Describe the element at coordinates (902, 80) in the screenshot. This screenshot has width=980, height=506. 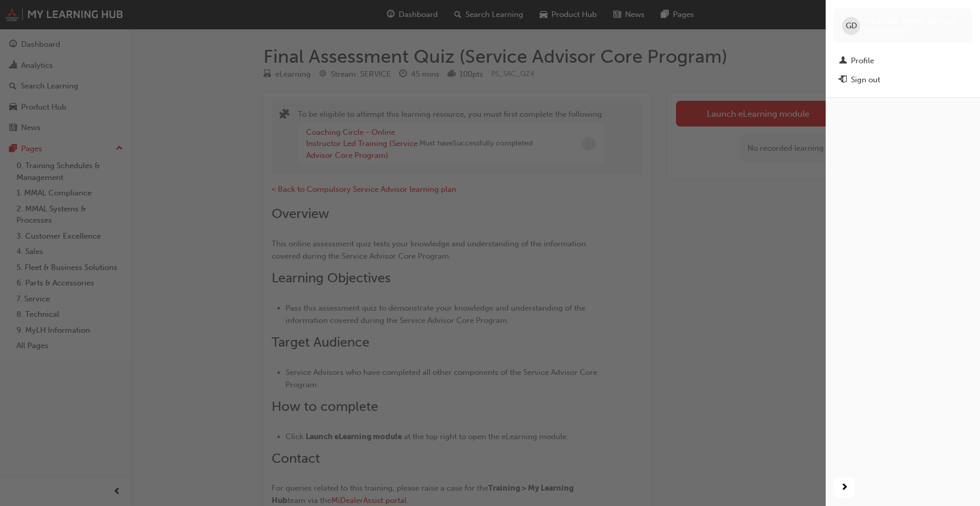
I see `button: Sign out` at that location.